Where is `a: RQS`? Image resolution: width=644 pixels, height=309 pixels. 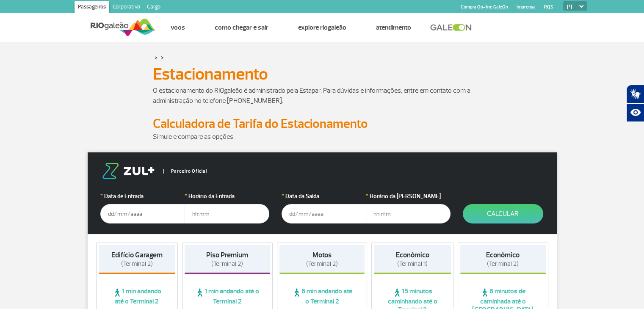 a: RQS is located at coordinates (549, 7).